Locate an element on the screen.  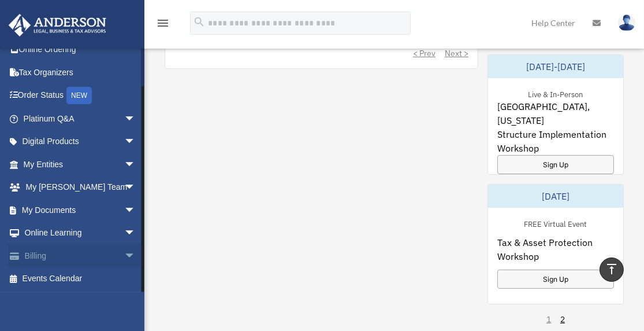
i: menu is located at coordinates (163, 23).